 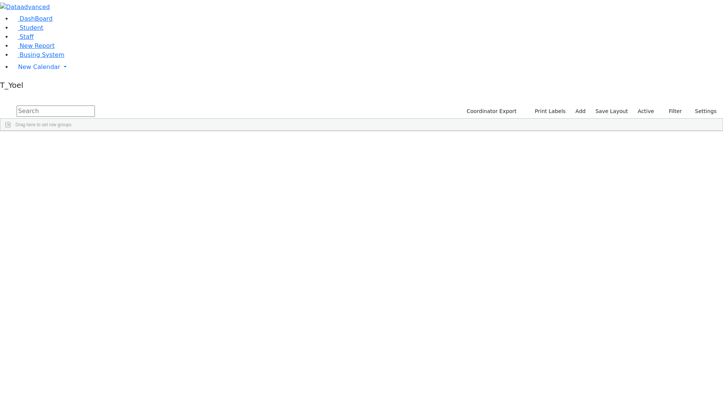 What do you see at coordinates (23, 37) in the screenshot?
I see `a: Staff` at bounding box center [23, 37].